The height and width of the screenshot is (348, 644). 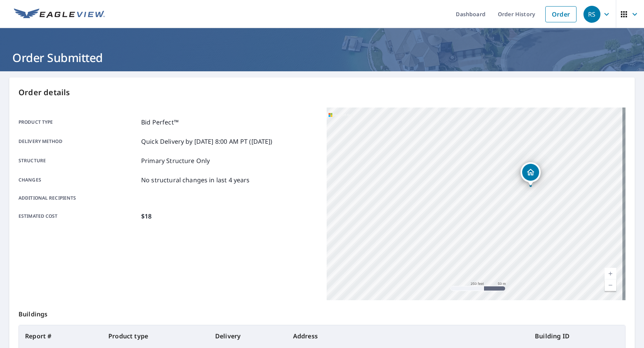 I want to click on p: Structure, so click(x=78, y=161).